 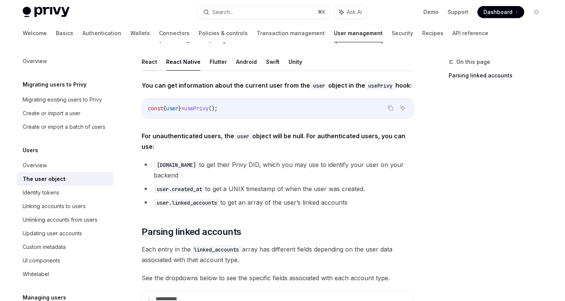 I want to click on code: linked_accounts, so click(x=217, y=250).